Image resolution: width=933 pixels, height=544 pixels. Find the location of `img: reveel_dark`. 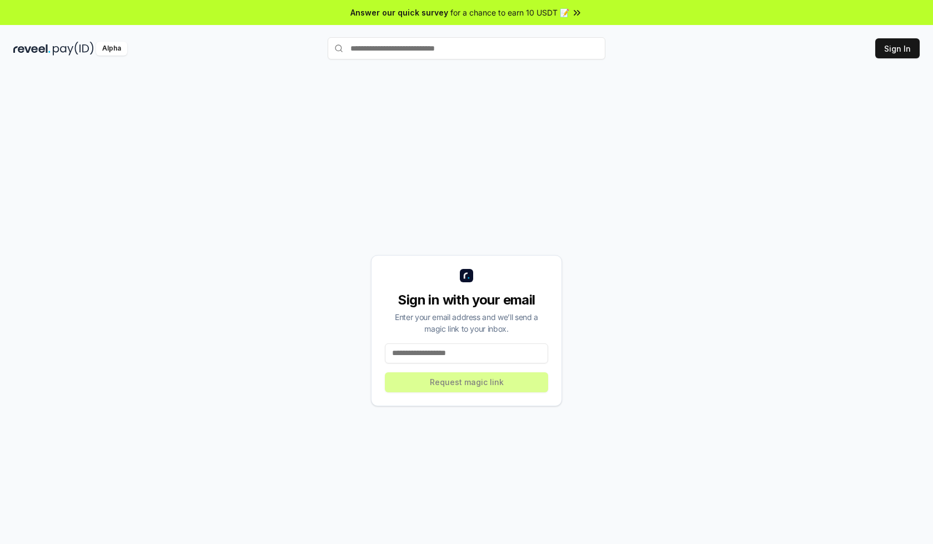

img: reveel_dark is located at coordinates (32, 48).